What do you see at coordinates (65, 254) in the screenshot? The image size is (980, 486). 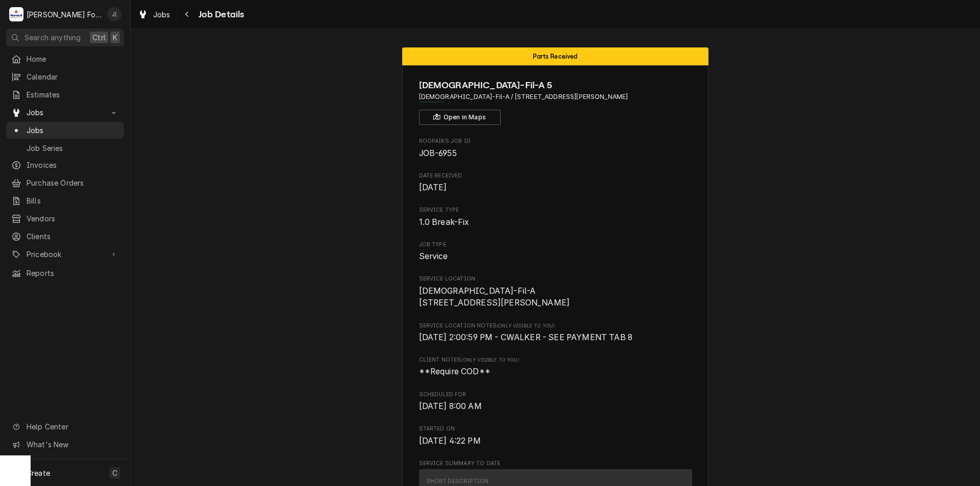 I see `a: Go to Pricebook` at bounding box center [65, 254].